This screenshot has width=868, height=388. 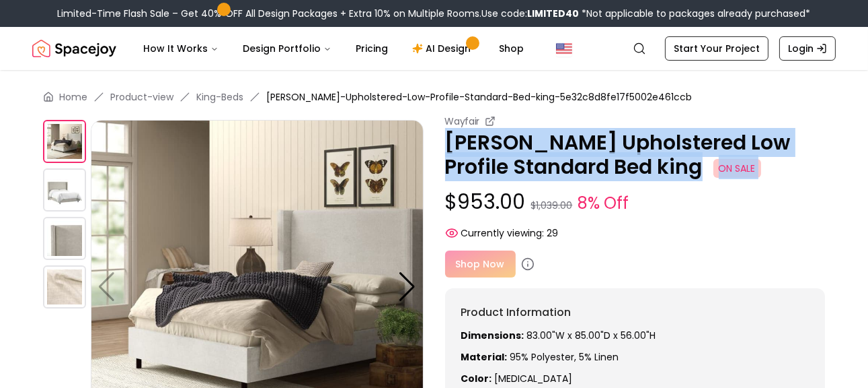 I want to click on nav: Global, so click(x=434, y=48).